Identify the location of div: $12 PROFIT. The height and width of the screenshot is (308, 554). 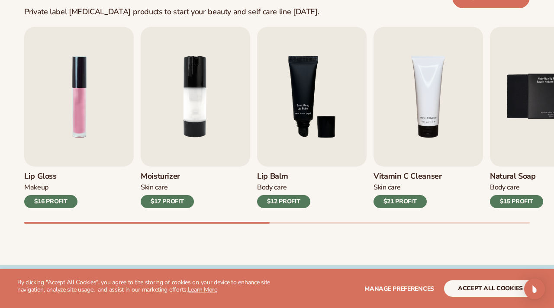
(283, 202).